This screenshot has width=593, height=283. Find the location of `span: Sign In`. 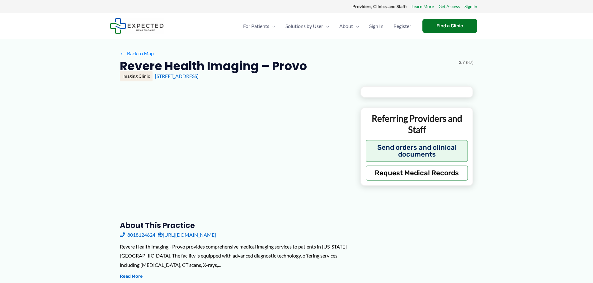

span: Sign In is located at coordinates (376, 26).